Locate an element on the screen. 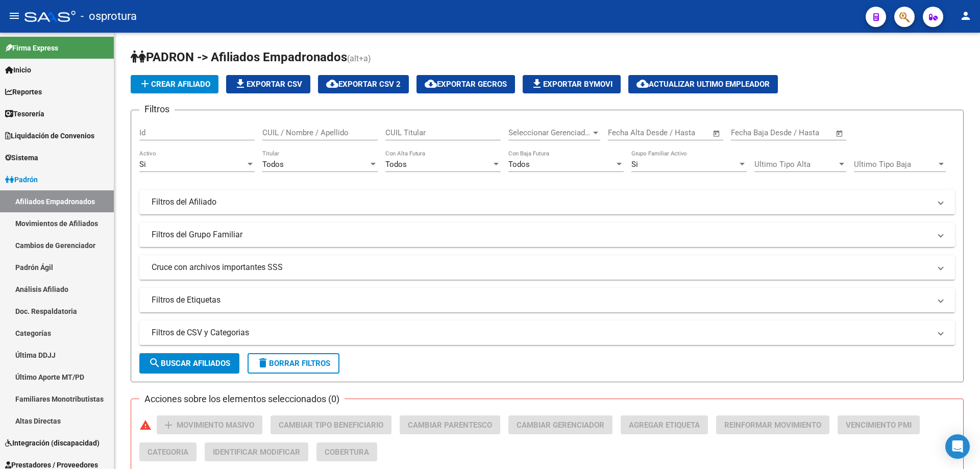  button: Agregar Etiqueta is located at coordinates (664, 425).